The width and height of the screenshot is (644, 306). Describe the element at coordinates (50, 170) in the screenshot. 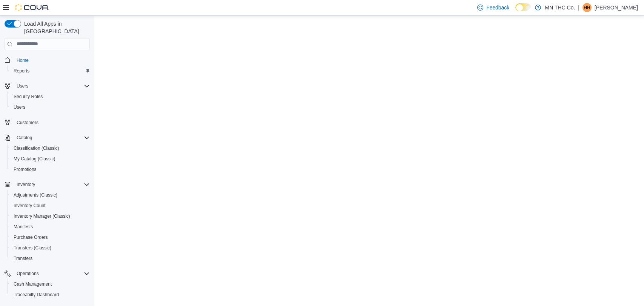

I see `button: Promotions` at that location.